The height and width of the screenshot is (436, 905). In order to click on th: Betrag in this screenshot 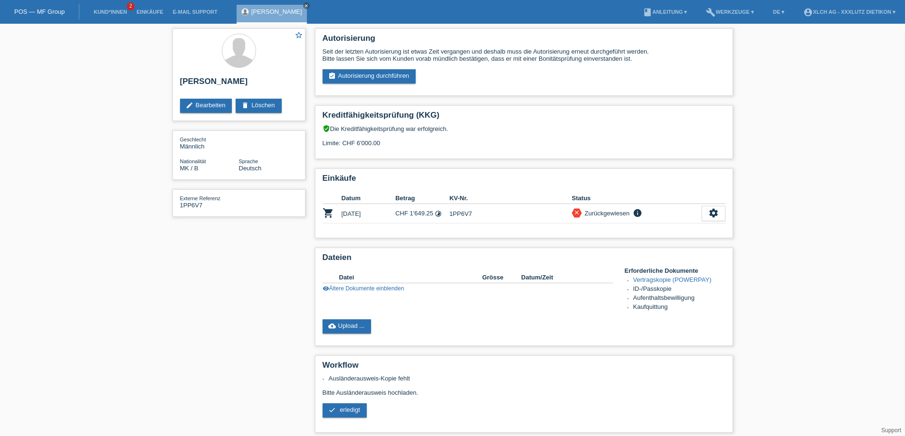, I will do `click(422, 198)`.